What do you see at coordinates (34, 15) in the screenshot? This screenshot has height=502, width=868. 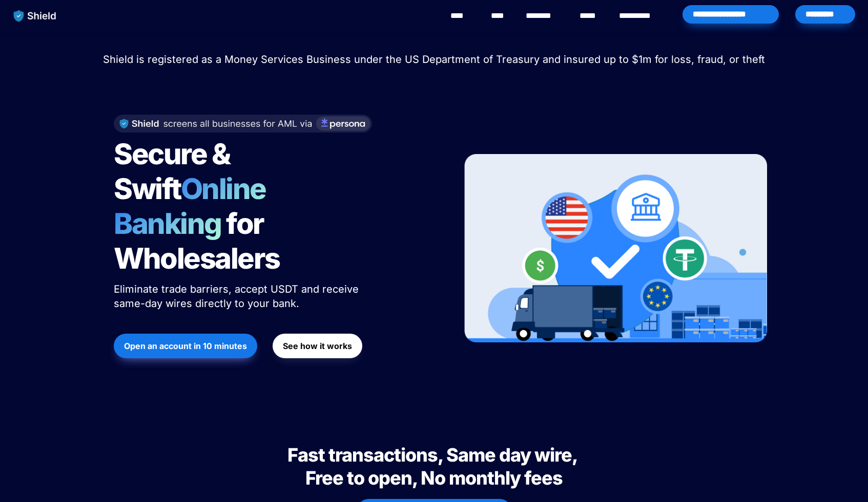 I see `img: website logo` at bounding box center [34, 15].